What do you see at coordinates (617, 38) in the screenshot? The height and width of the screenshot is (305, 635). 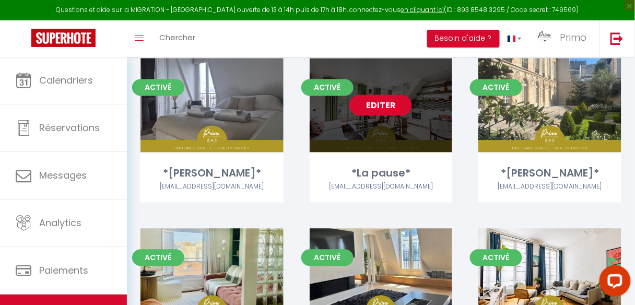 I see `img: logout` at bounding box center [617, 38].